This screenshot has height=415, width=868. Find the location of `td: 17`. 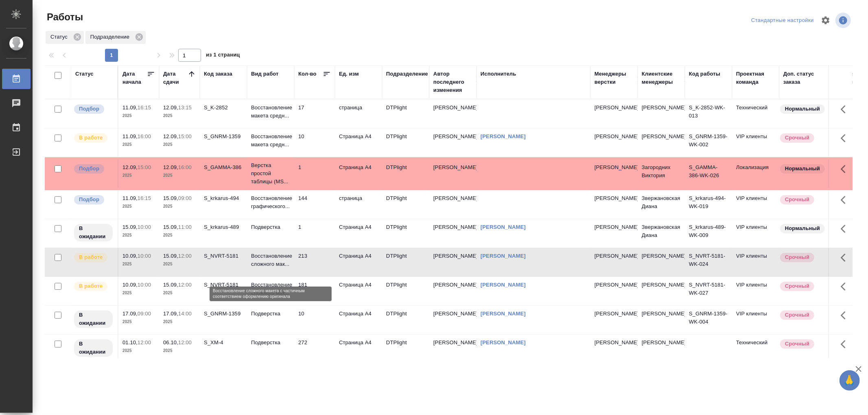

td: 17 is located at coordinates (315, 114).